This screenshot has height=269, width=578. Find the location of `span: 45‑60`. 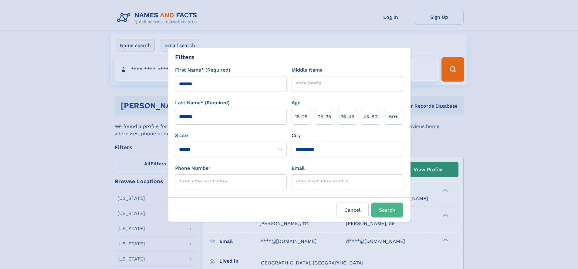

span: 45‑60 is located at coordinates (370, 117).